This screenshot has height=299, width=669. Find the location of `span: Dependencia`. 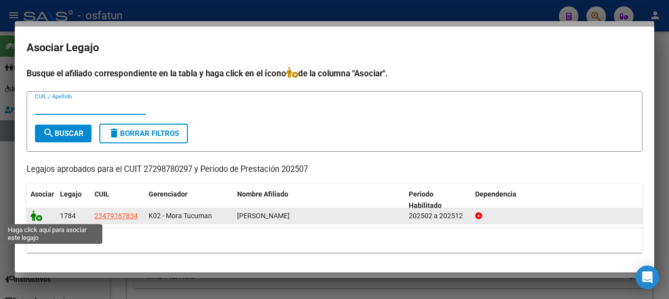

span: Dependencia is located at coordinates (496, 194).